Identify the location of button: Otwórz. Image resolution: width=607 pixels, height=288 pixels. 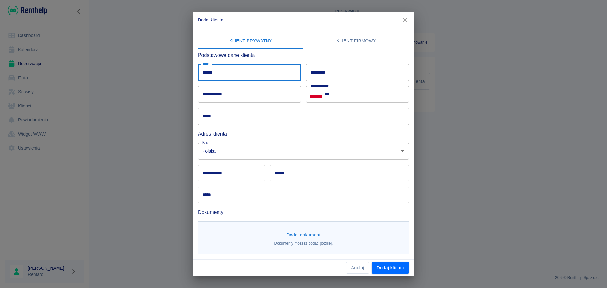
(403, 151).